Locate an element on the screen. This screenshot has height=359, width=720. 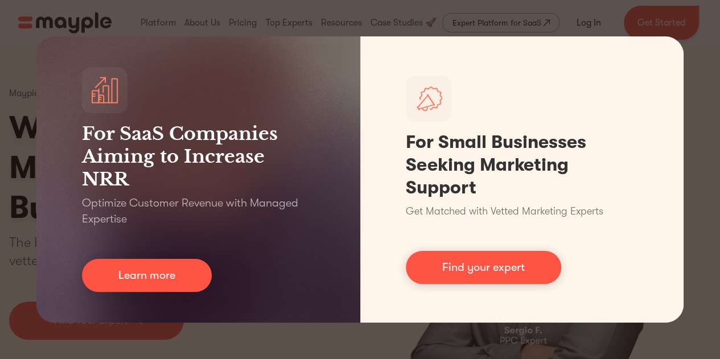
p: Get Matched with Vetted Marketing Experts is located at coordinates (504, 211).